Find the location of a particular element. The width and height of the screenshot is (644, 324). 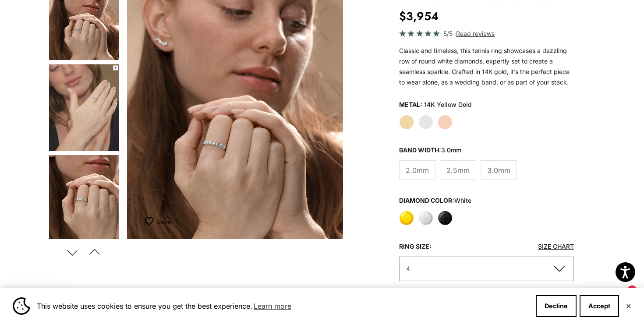

legend: Band Width: is located at coordinates (430, 150).